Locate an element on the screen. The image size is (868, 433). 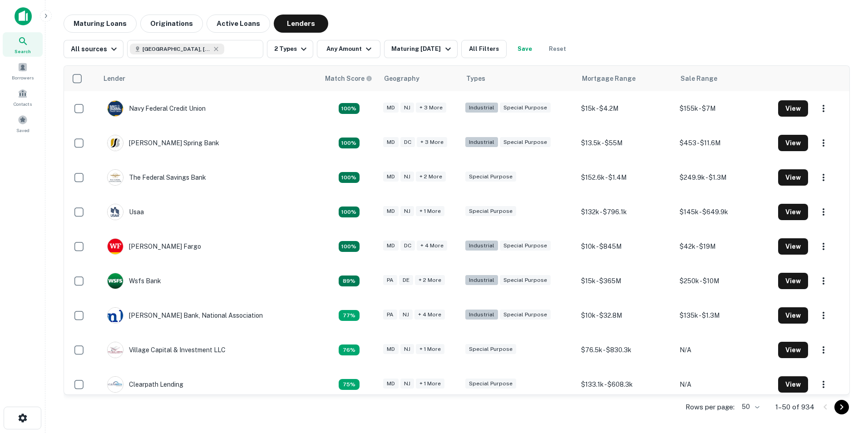
div: Lender is located at coordinates (114, 79).